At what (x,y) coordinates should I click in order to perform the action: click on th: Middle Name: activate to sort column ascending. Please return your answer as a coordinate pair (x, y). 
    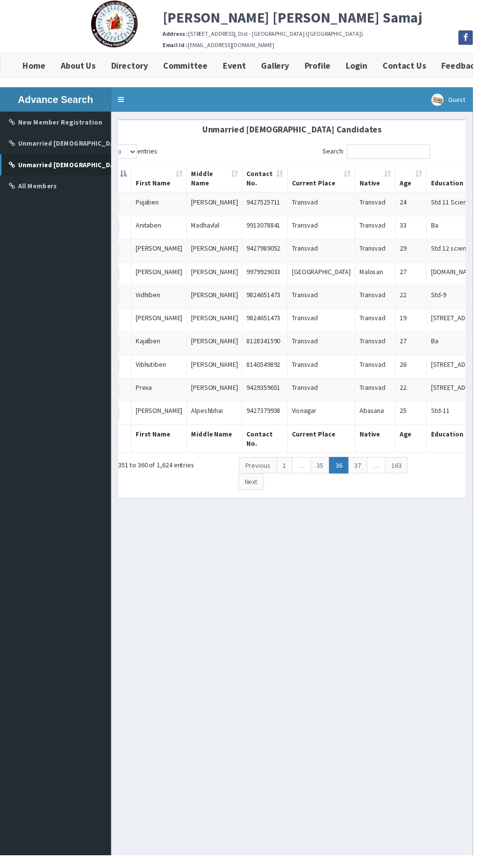
    Looking at the image, I should click on (218, 182).